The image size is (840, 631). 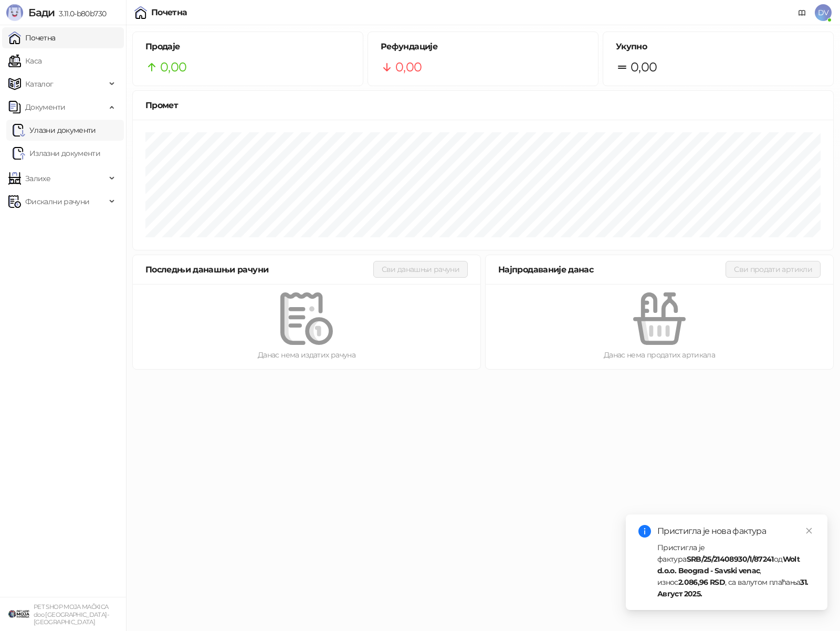 I want to click on button: Сви данашњи рачуни, so click(x=420, y=269).